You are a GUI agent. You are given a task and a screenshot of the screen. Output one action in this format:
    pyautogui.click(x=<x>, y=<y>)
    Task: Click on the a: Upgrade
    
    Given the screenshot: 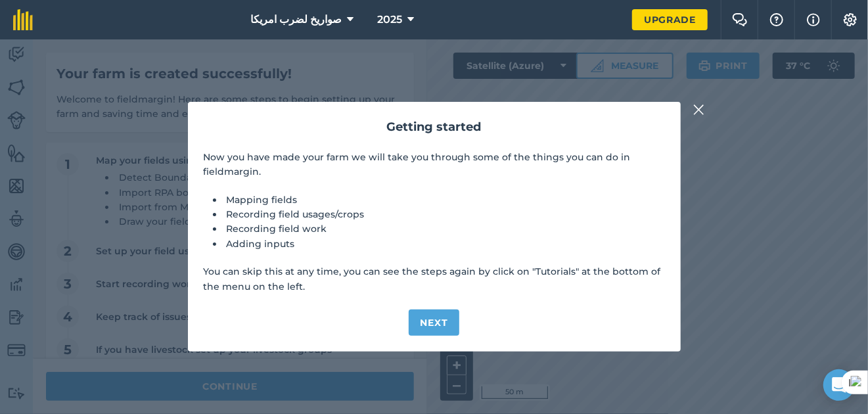 What is the action you would take?
    pyautogui.click(x=670, y=20)
    